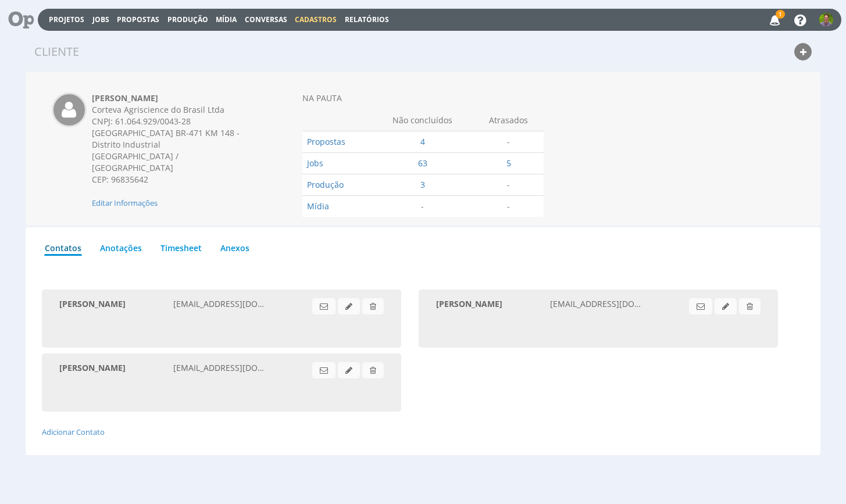 This screenshot has width=846, height=504. What do you see at coordinates (367, 20) in the screenshot?
I see `button: Relatórios` at bounding box center [367, 20].